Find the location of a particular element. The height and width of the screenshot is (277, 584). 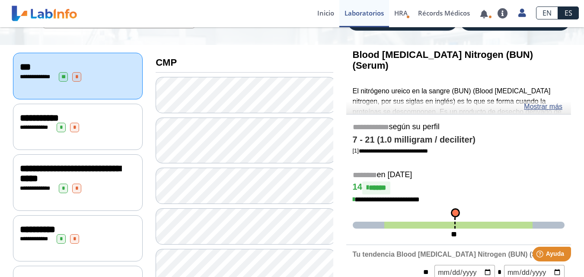

a: ES is located at coordinates (569, 13).